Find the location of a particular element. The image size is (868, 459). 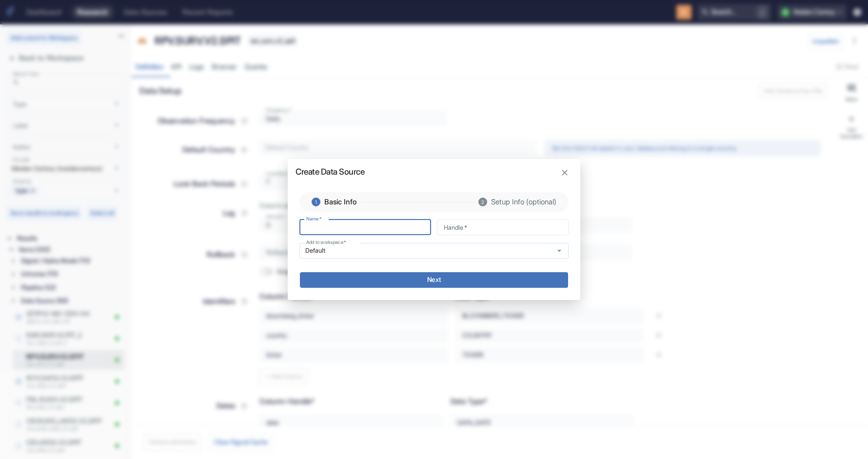

text: 1 is located at coordinates (316, 202).